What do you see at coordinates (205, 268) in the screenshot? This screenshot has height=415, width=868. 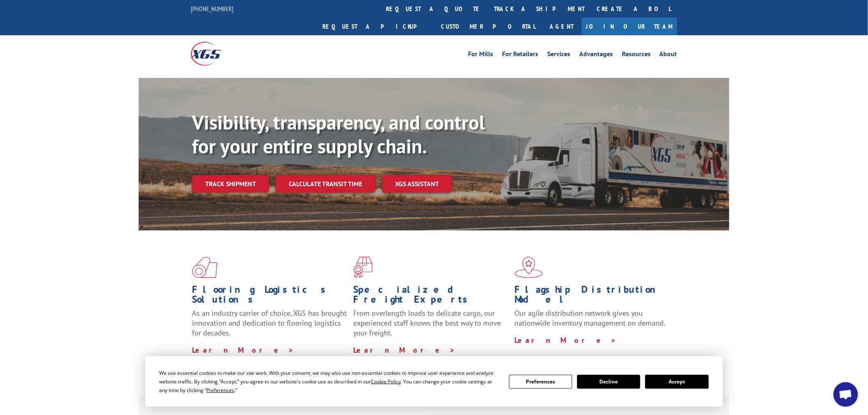 I see `img: xgs-icon-total-supply-chain-intelligence-red` at bounding box center [205, 268].